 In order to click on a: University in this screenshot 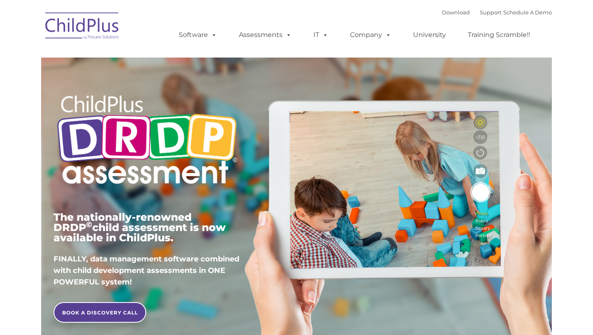, I will do `click(429, 35)`.